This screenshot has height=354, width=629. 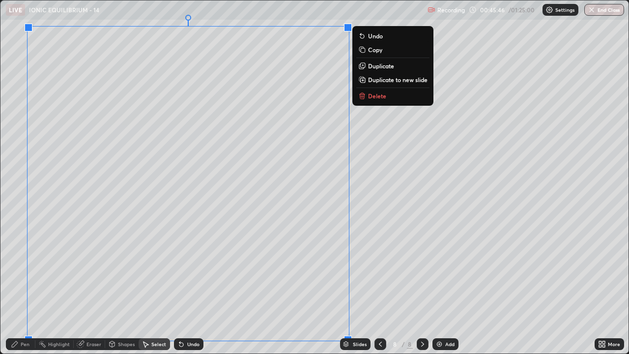 What do you see at coordinates (377, 96) in the screenshot?
I see `p: Delete` at bounding box center [377, 96].